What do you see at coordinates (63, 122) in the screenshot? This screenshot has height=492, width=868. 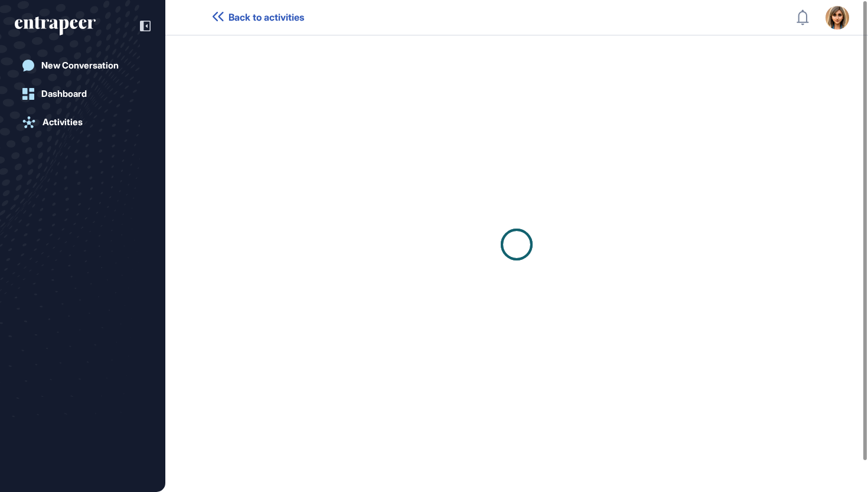 I see `div: Activities` at bounding box center [63, 122].